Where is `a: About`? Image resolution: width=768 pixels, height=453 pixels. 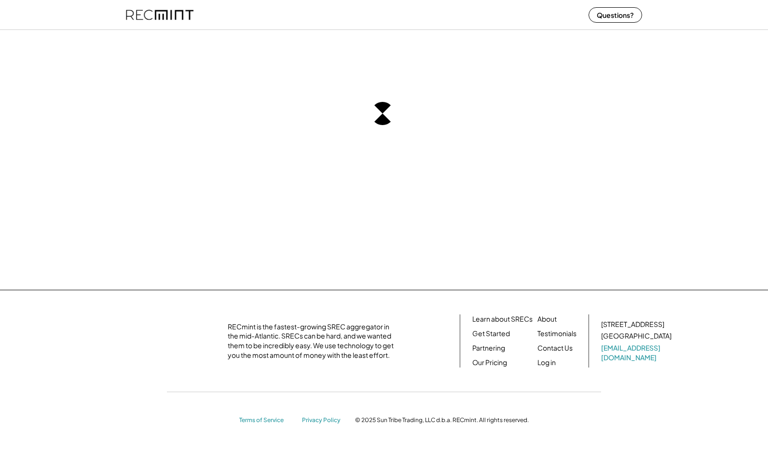 a: About is located at coordinates (547, 319).